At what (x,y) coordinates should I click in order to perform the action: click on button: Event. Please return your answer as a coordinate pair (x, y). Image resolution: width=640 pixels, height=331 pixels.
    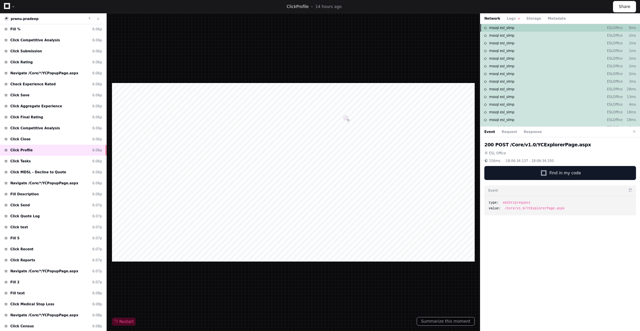
    Looking at the image, I should click on (490, 132).